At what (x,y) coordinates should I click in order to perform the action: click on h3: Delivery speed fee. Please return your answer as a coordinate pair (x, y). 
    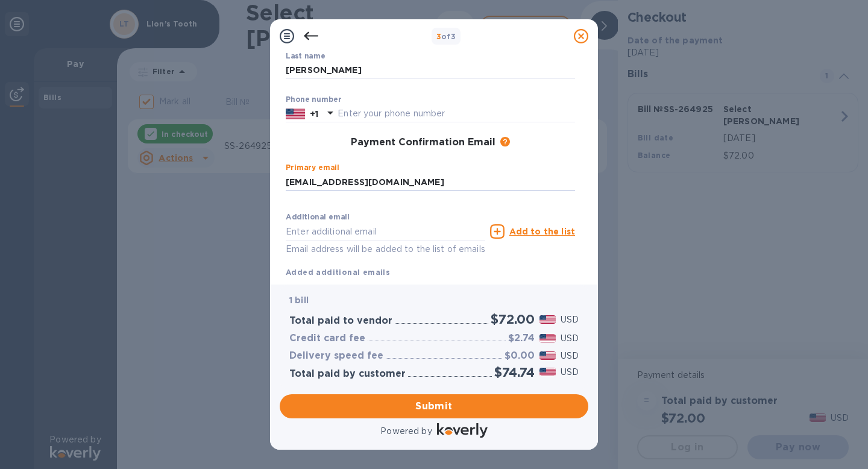
    Looking at the image, I should click on (336, 356).